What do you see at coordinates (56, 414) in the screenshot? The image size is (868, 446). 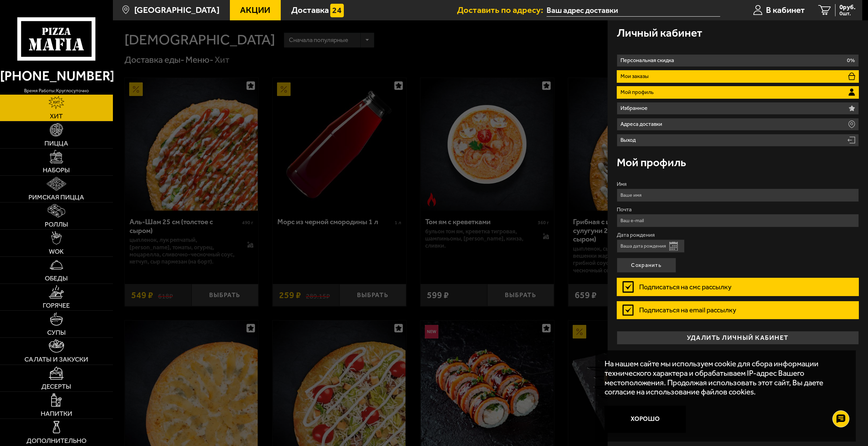 I see `span: Напитки` at bounding box center [56, 414].